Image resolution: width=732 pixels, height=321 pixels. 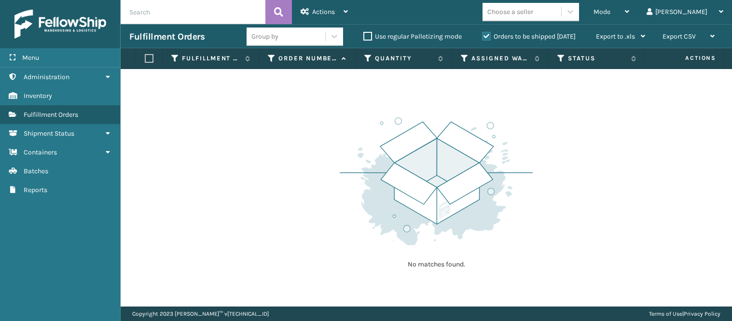 What do you see at coordinates (38, 95) in the screenshot?
I see `span: Inventory` at bounding box center [38, 95].